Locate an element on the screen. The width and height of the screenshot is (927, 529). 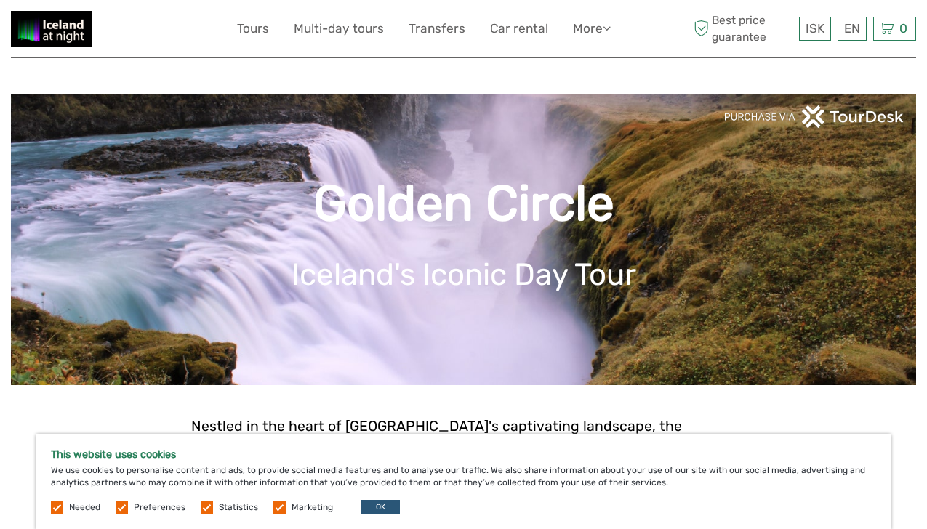
h1: Iceland's Iconic Day Tour is located at coordinates (463, 275).